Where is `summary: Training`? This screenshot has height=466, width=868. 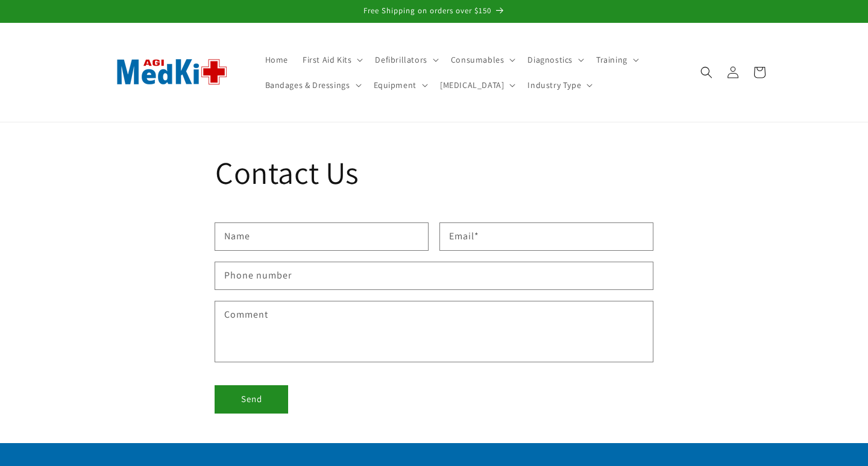 summary: Training is located at coordinates (616, 60).